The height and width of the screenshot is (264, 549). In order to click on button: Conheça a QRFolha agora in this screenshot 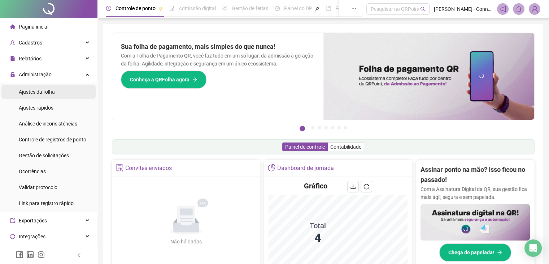, I will do `click(164, 79)`.